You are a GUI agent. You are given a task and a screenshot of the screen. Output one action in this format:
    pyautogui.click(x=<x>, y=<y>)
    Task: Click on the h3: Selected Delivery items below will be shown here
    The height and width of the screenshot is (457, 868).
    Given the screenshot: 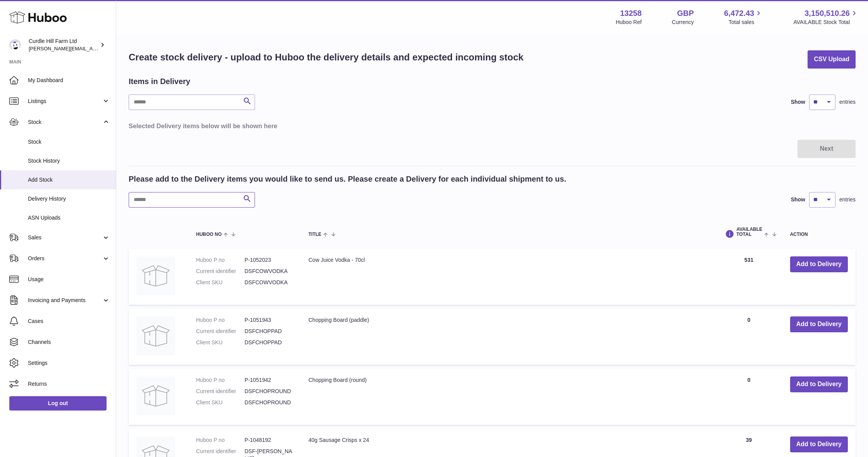 What is the action you would take?
    pyautogui.click(x=492, y=126)
    